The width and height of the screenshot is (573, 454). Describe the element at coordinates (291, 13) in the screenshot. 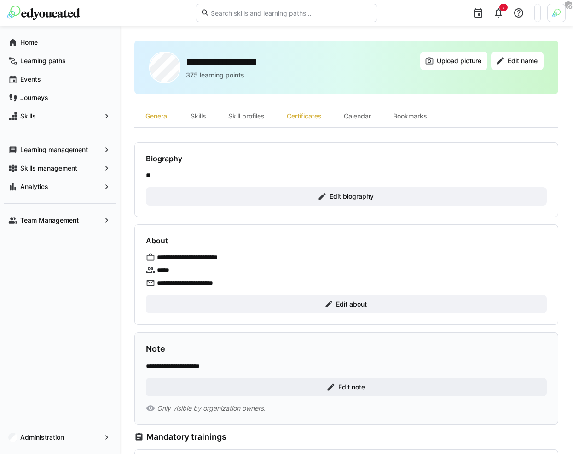

I see `input: Search skills and learning paths…` at that location.